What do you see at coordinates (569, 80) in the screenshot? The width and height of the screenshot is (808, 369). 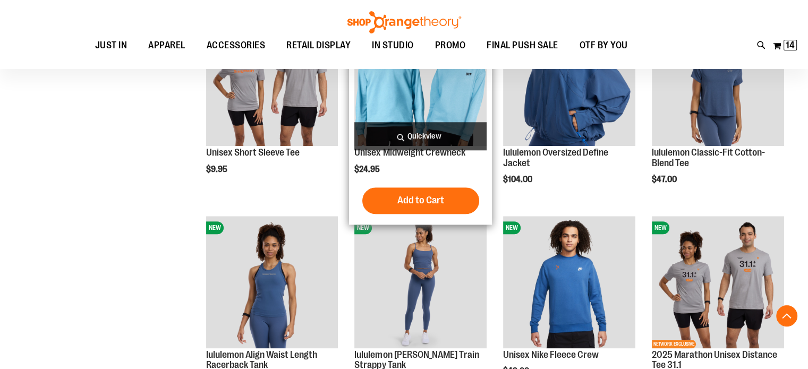 I see `img: lululemon Oversized Define Jacket` at bounding box center [569, 80].